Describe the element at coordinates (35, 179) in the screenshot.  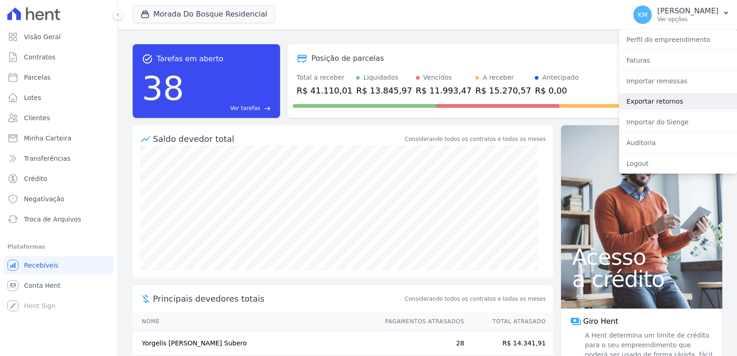
I see `span: Crédito` at that location.